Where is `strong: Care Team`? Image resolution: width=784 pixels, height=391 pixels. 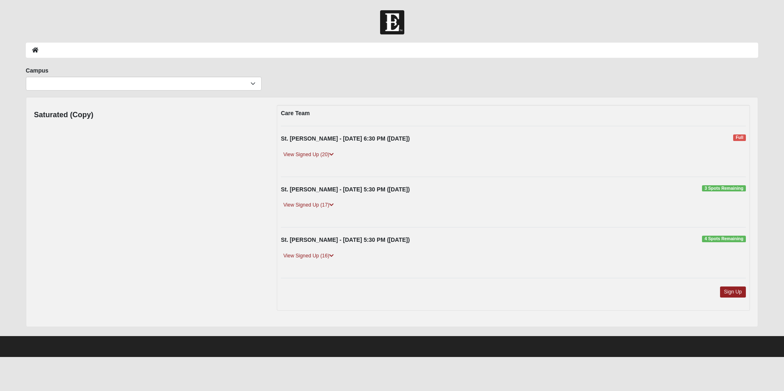 strong: Care Team is located at coordinates (295, 113).